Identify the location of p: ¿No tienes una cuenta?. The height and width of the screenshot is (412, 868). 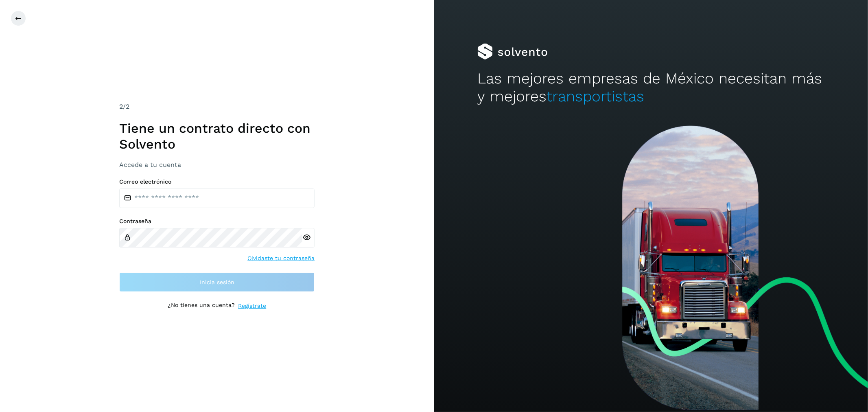
(201, 305).